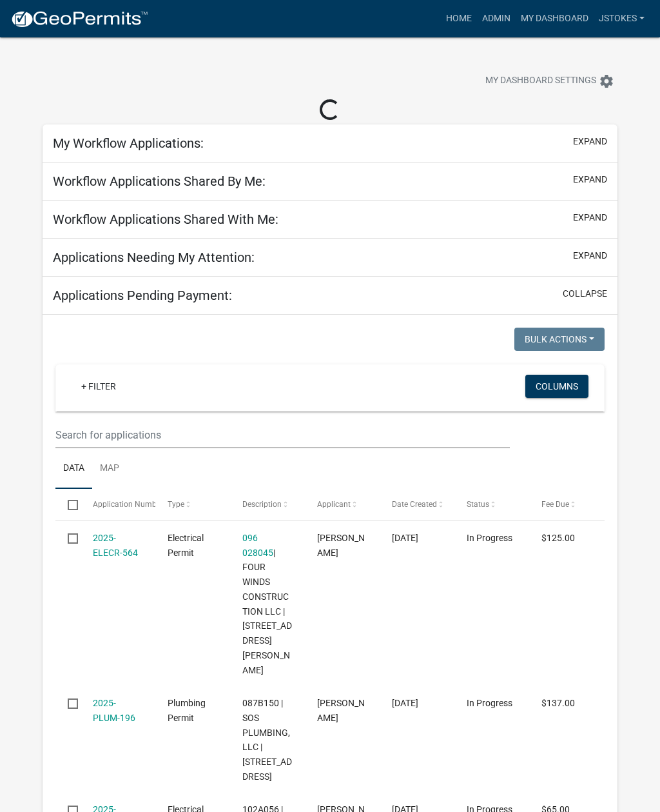  What do you see at coordinates (555, 504) in the screenshot?
I see `span: Fee Due` at bounding box center [555, 504].